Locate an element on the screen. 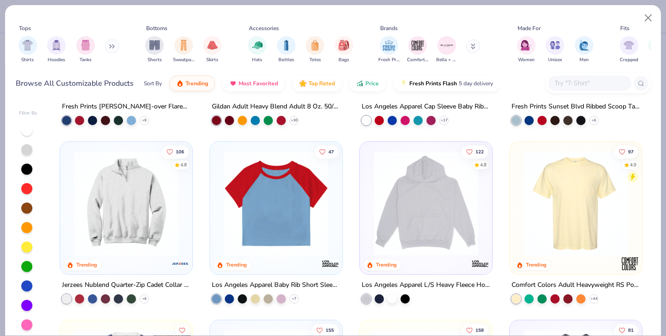 The image size is (666, 336). img: Unisex Image is located at coordinates (555, 45).